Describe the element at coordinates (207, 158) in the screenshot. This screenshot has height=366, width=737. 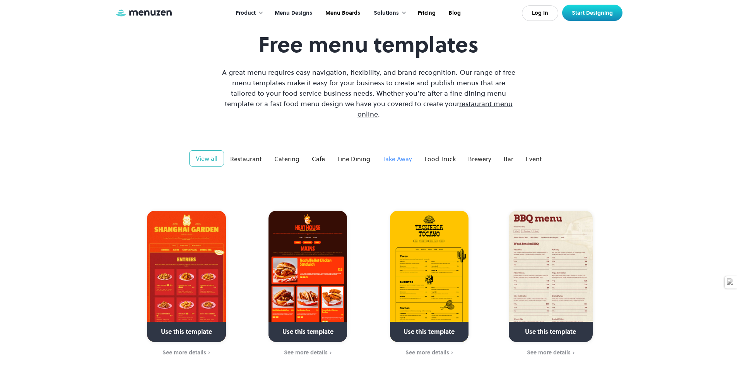
I see `div: View all` at that location.